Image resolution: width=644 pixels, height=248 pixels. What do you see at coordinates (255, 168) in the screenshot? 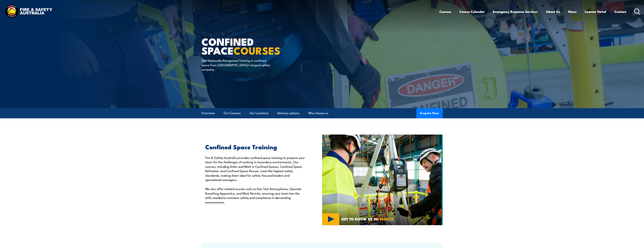
I see `p: Fire & Safety Australia provides confined space training to prepare your team for the challenges ...` at bounding box center [255, 168].